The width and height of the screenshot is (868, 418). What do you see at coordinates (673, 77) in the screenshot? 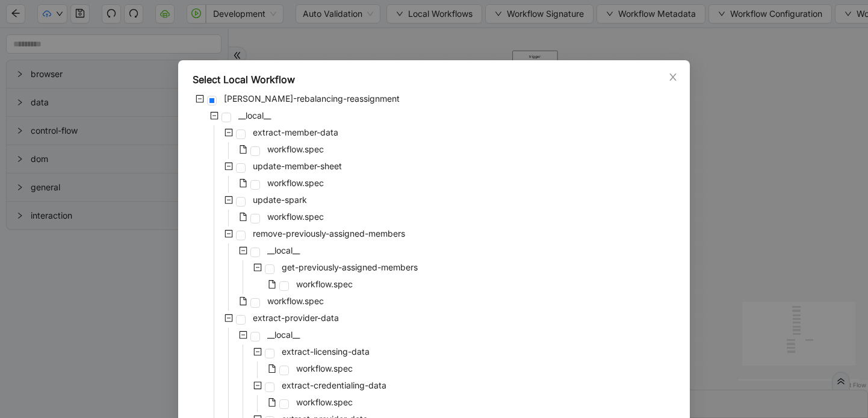
I see `span: close` at bounding box center [673, 77].